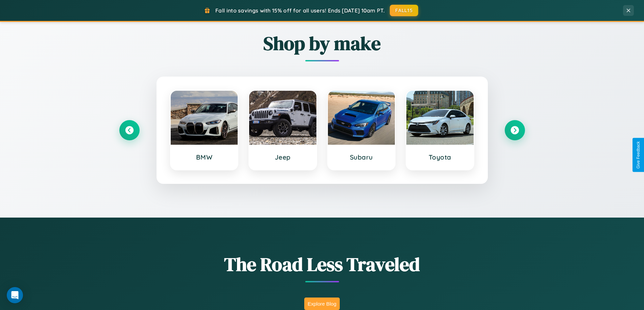 The width and height of the screenshot is (644, 310). Describe the element at coordinates (638, 155) in the screenshot. I see `div: Give Feedback` at that location.